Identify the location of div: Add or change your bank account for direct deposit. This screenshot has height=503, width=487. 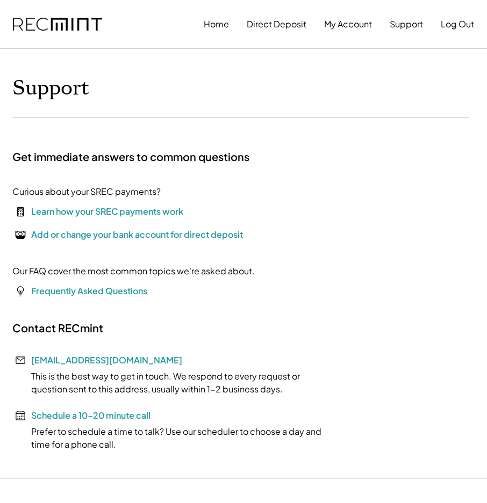
(137, 235).